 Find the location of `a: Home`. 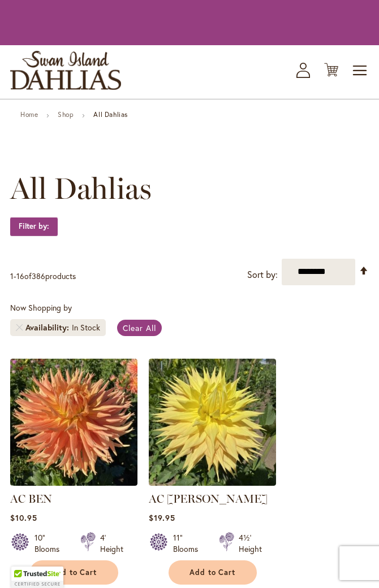

a: Home is located at coordinates (29, 114).